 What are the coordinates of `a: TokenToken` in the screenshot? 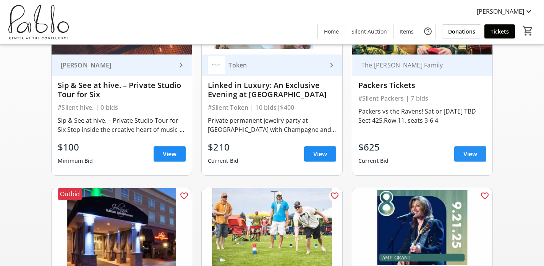 It's located at (271, 65).